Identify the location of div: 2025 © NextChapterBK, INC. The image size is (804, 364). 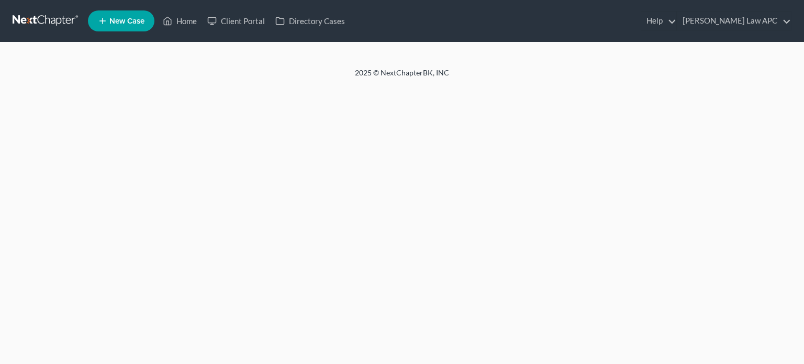
(402, 77).